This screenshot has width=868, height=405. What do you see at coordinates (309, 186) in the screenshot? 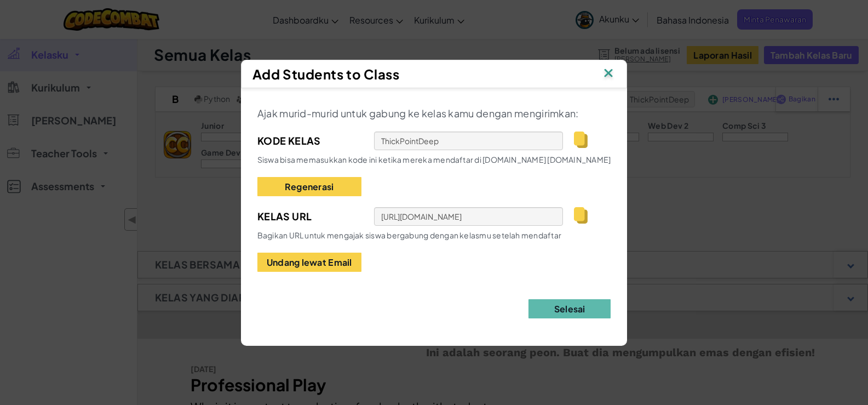
I see `button: Regenerasi` at bounding box center [309, 186].